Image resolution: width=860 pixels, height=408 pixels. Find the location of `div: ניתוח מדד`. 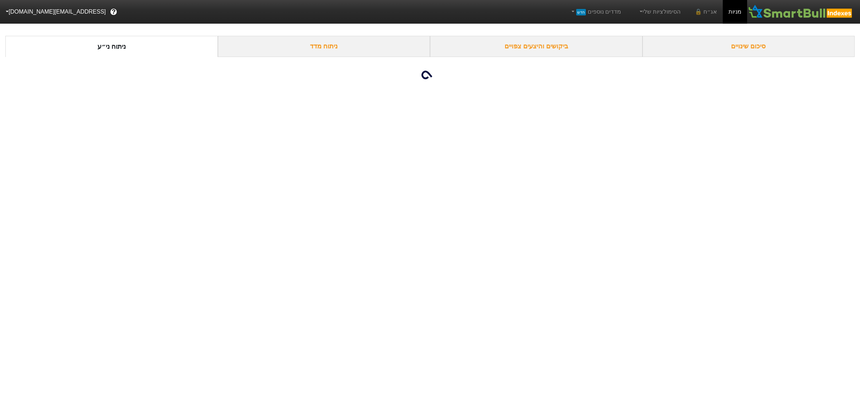

div: ניתוח מדד is located at coordinates (324, 46).